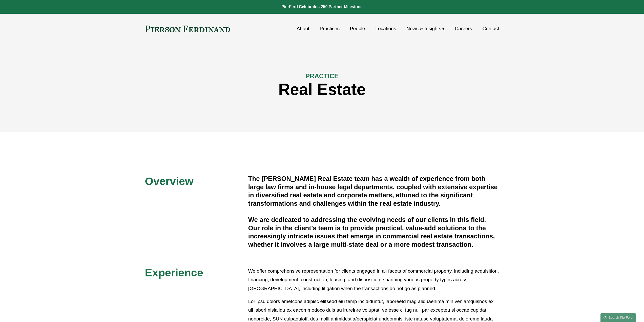  Describe the element at coordinates (322, 76) in the screenshot. I see `span: PRACTICE` at that location.